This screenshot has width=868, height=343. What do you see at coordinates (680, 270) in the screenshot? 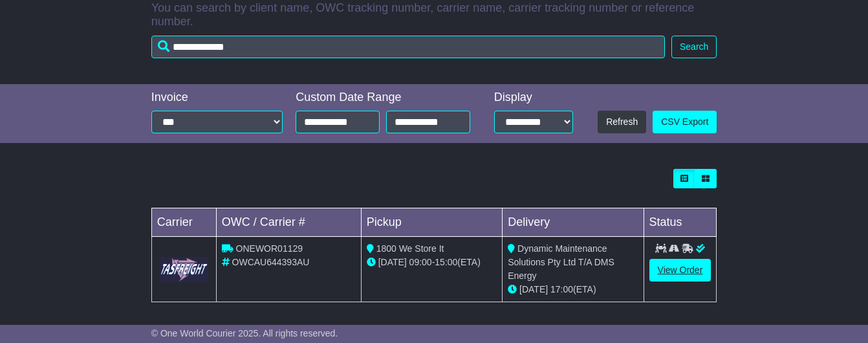
I see `a: View Order` at bounding box center [680, 270].